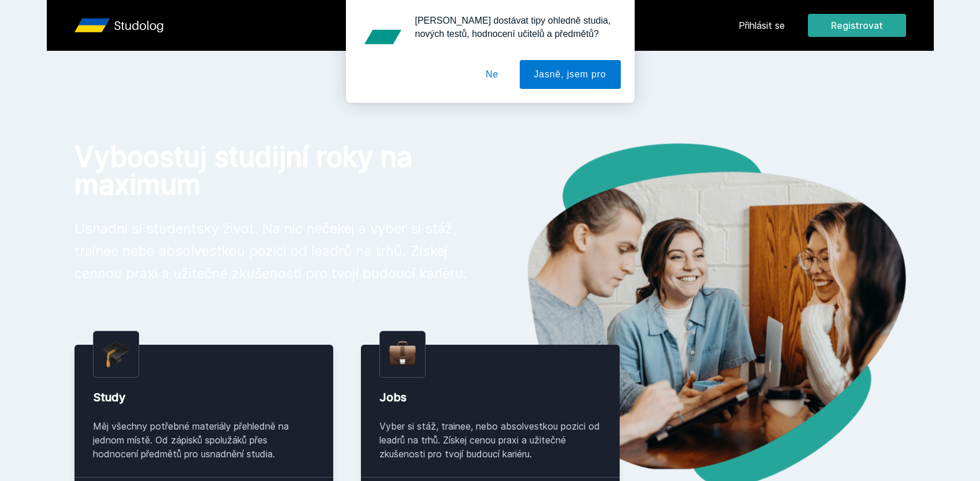 This screenshot has width=980, height=481. What do you see at coordinates (490, 440) in the screenshot?
I see `div: Vyber si stáž, trainee, nebo absolvestkou pozici od leadrů na trhů. Získej cenou praxi a užitečné...` at bounding box center [490, 440].